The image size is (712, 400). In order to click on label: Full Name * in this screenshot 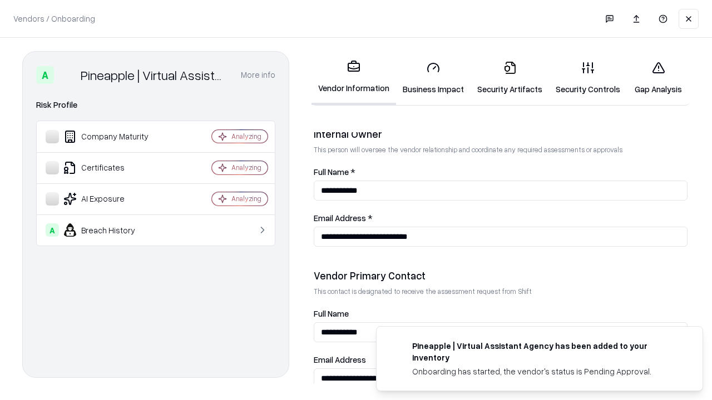, I will do `click(500, 172)`.